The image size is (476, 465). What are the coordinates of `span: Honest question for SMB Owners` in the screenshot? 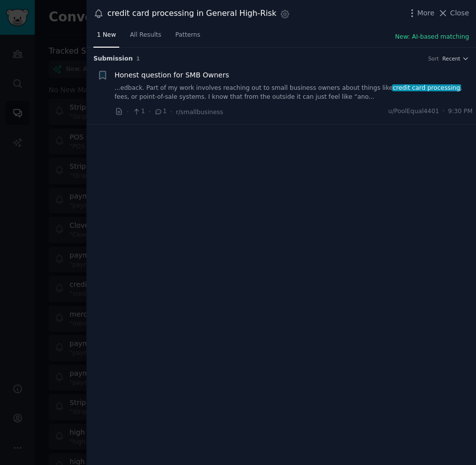 It's located at (172, 75).